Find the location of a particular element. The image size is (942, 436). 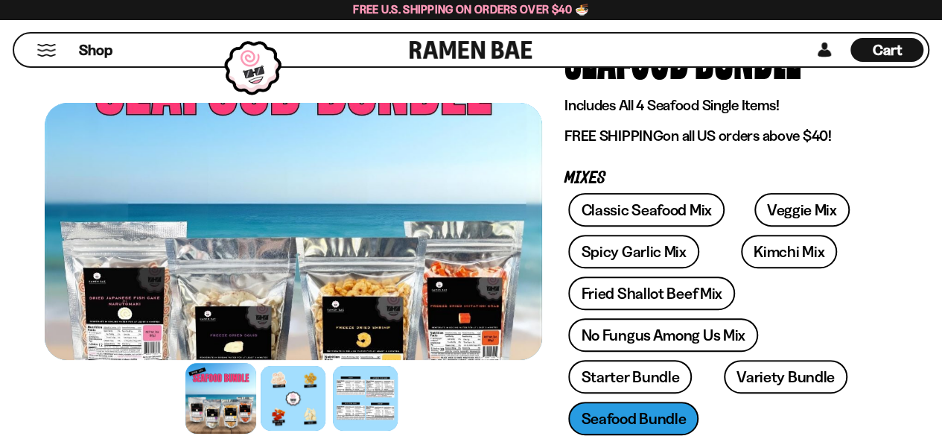

strong: FREE SHIPPING is located at coordinates (614, 136).